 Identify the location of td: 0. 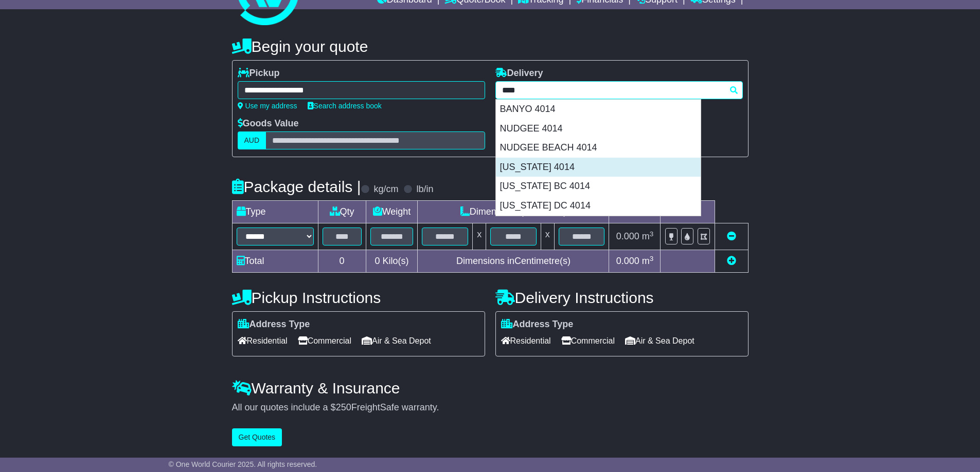
(342, 262).